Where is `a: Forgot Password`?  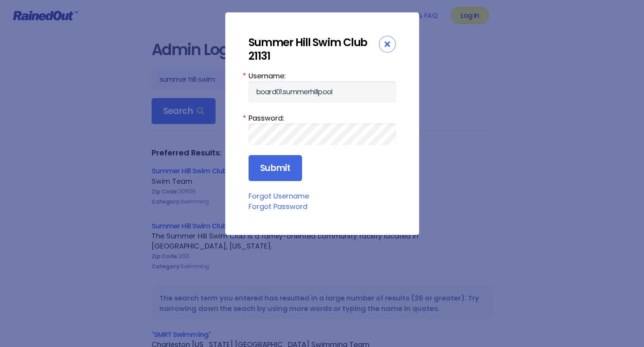
a: Forgot Password is located at coordinates (278, 206).